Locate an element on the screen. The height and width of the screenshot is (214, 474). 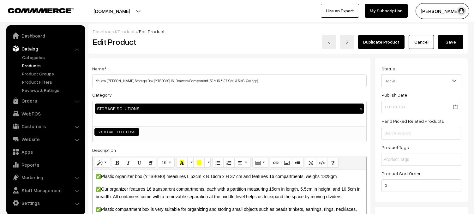
label: Hand Picked Related Products is located at coordinates (413, 121).